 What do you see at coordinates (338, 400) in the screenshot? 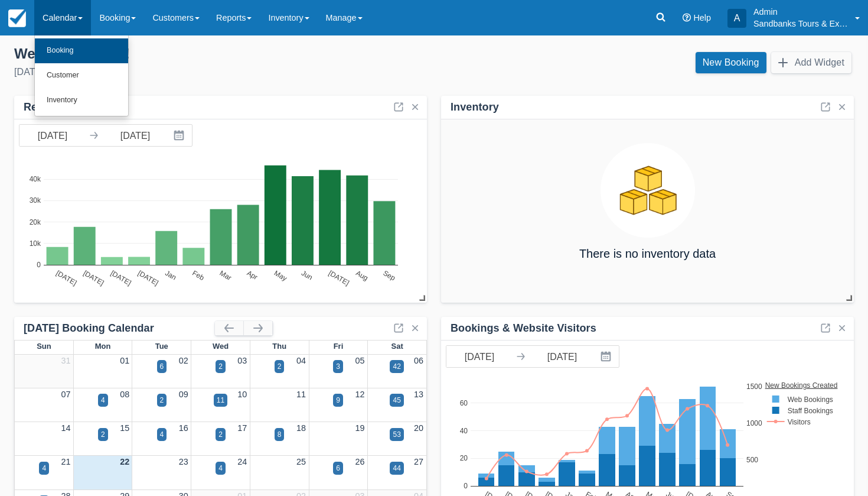
I see `div: 9` at bounding box center [338, 400].